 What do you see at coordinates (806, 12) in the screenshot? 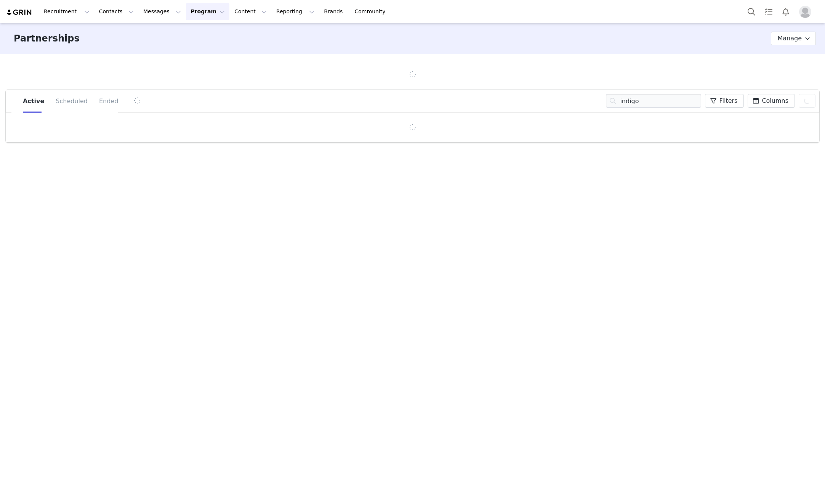
I see `button: Profile` at bounding box center [806, 12].